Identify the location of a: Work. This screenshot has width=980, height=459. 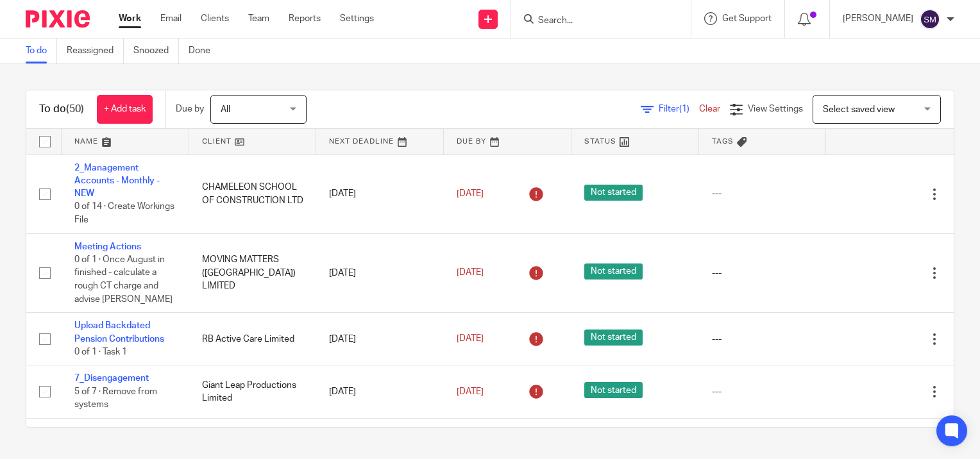
(130, 18).